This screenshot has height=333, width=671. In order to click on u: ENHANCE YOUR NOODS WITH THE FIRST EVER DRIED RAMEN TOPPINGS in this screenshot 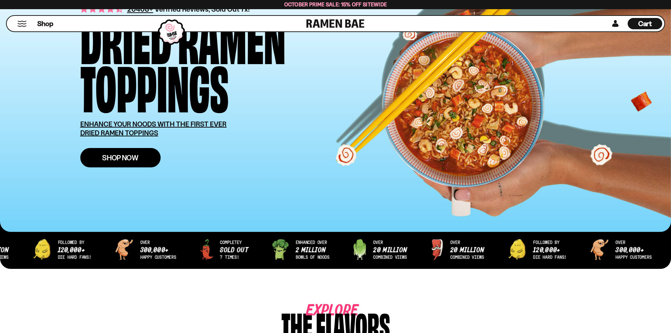, I will do `click(153, 128)`.